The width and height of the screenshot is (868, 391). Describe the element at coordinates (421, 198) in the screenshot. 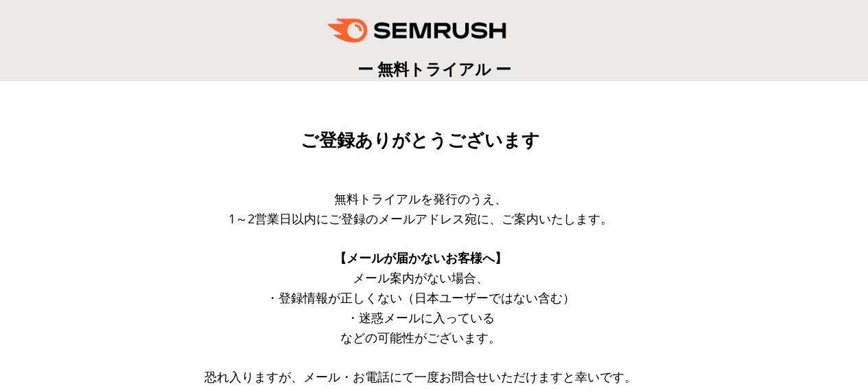

I see `span: 無料トライアルを発行のうえ、` at that location.